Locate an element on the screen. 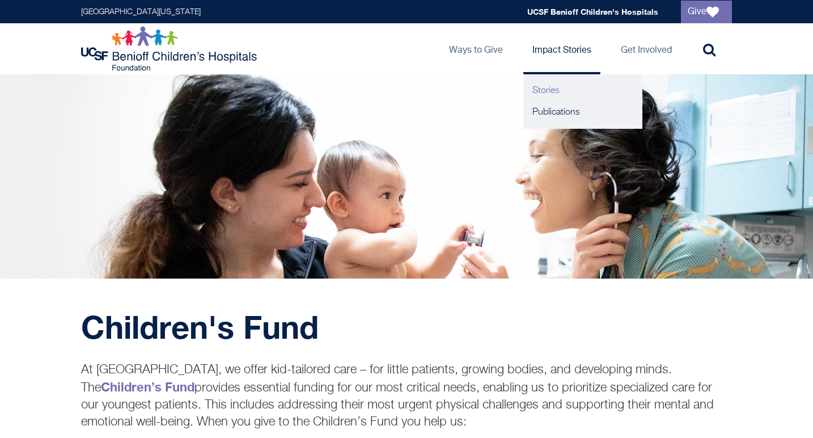 The height and width of the screenshot is (438, 813). a: Get Involved is located at coordinates (647, 49).